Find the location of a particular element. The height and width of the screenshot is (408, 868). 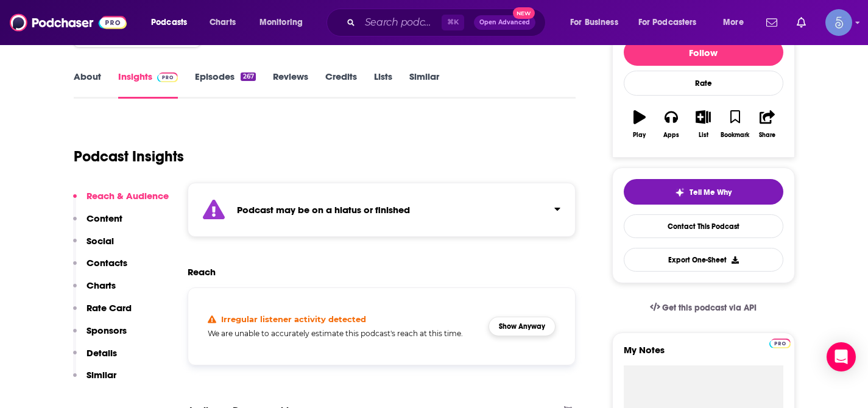

button: Play is located at coordinates (640, 124).